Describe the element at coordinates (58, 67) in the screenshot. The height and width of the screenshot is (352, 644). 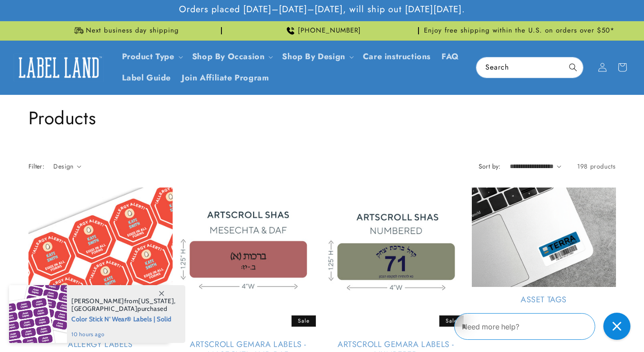
I see `a: Label Land` at that location.